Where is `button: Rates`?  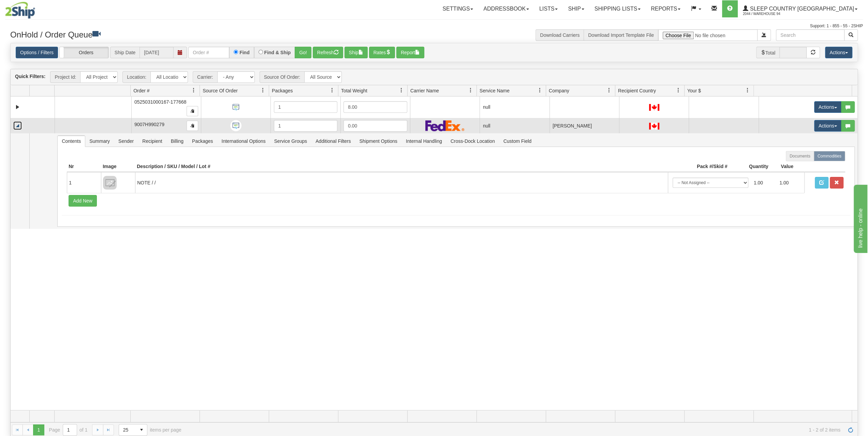
button: Rates is located at coordinates (382, 53).